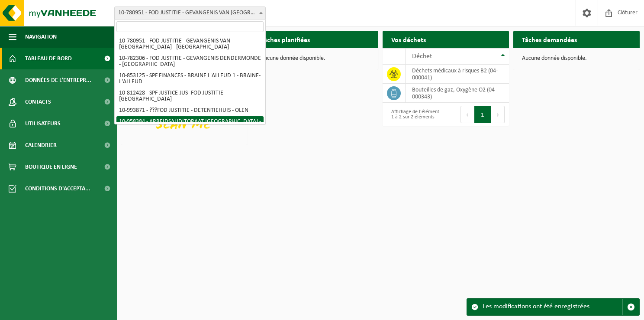  I want to click on span: Tableau de bord, so click(48, 58).